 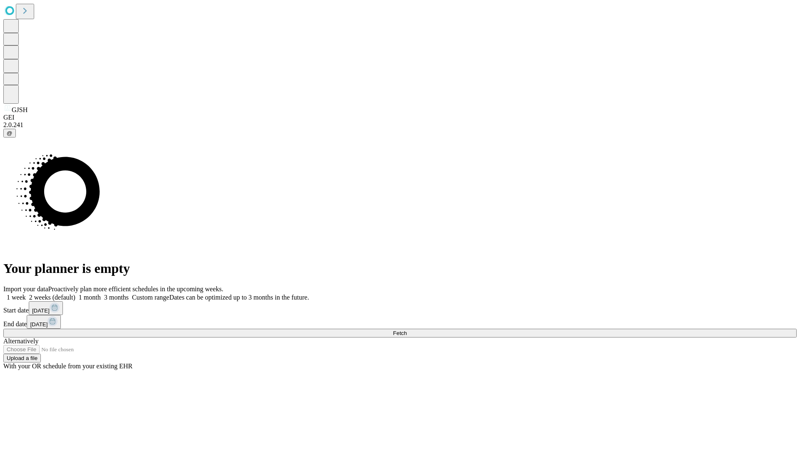 What do you see at coordinates (136, 289) in the screenshot?
I see `span: Proactively plan more efficient schedules in the upcoming weeks.` at bounding box center [136, 289].